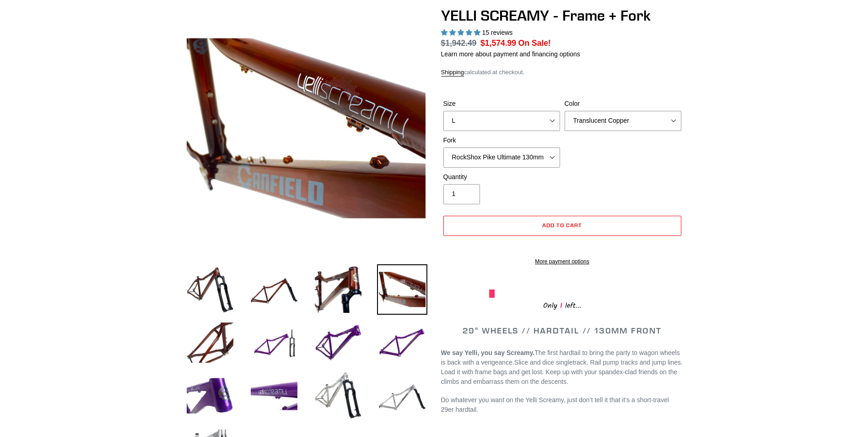 This screenshot has width=868, height=437. Describe the element at coordinates (502, 103) in the screenshot. I see `label: Size` at that location.